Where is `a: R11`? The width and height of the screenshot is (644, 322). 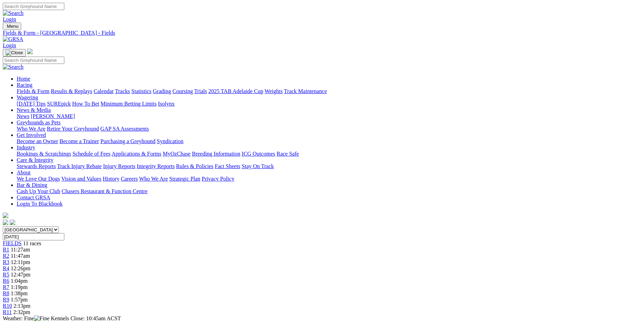 a: R11 is located at coordinates (7, 312).